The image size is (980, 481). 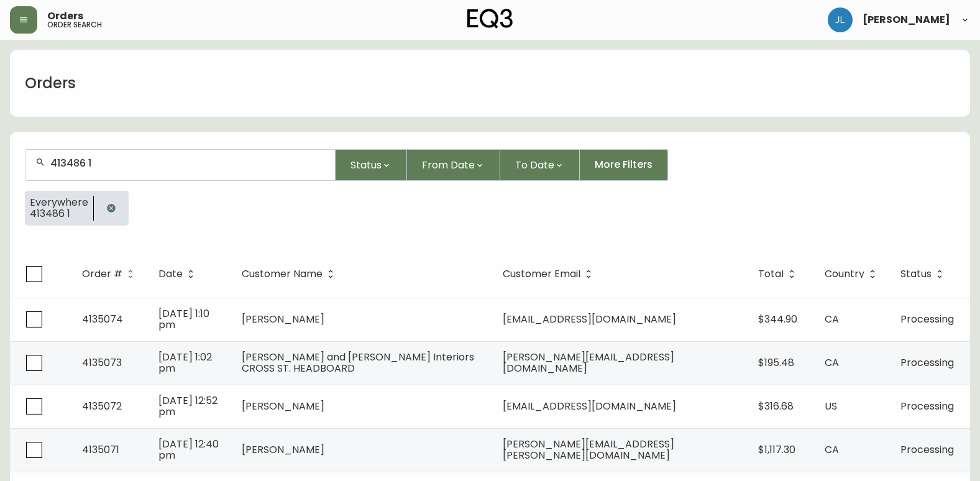 What do you see at coordinates (540, 164) in the screenshot?
I see `button: To Date` at bounding box center [540, 164].